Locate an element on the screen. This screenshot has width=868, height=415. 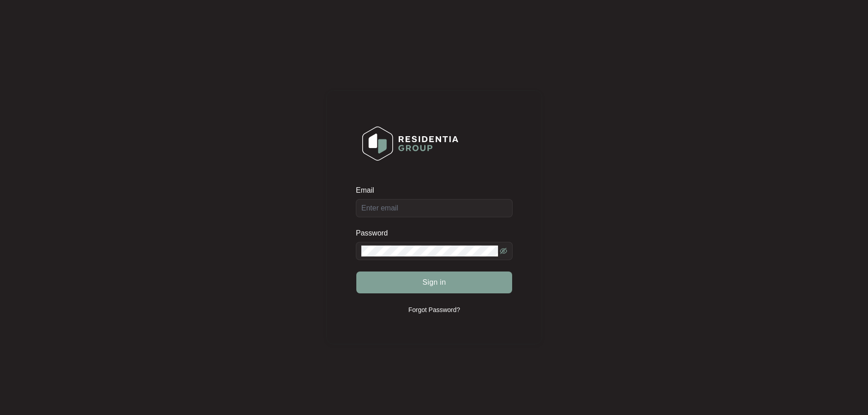
p: Forgot Password? is located at coordinates (434, 310).